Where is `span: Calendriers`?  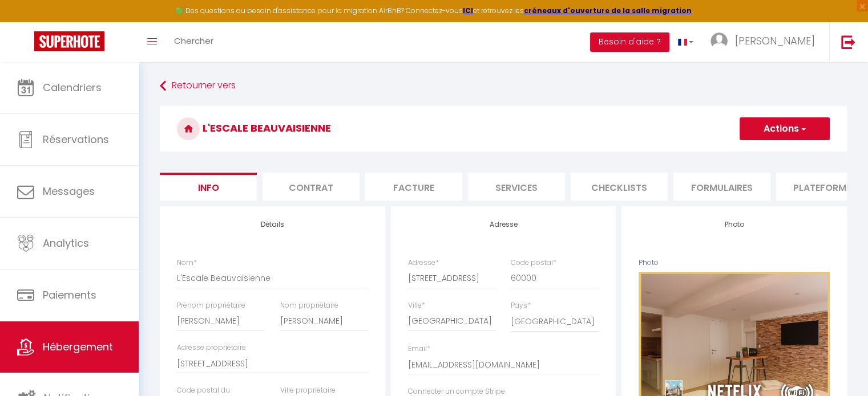
span: Calendriers is located at coordinates (72, 87).